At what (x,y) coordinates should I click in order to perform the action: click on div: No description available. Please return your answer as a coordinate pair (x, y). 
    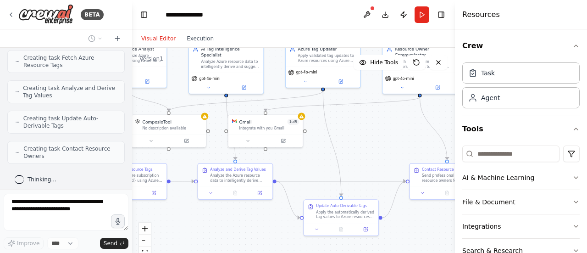
    Looking at the image, I should click on (172, 128).